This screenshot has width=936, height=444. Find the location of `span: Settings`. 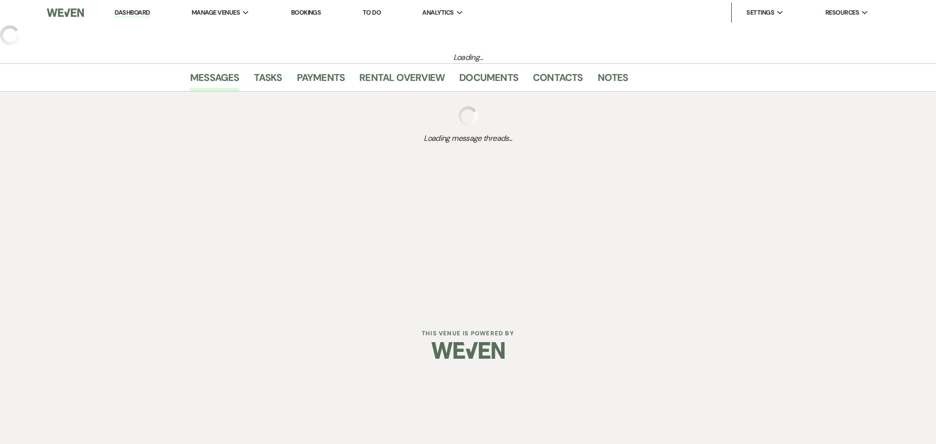

span: Settings is located at coordinates (760, 13).